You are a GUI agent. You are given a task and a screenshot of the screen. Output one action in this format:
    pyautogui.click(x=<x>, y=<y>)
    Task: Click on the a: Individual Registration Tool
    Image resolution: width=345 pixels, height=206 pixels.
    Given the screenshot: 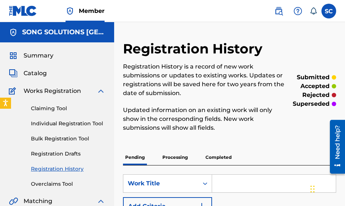 What is the action you would take?
    pyautogui.click(x=68, y=123)
    